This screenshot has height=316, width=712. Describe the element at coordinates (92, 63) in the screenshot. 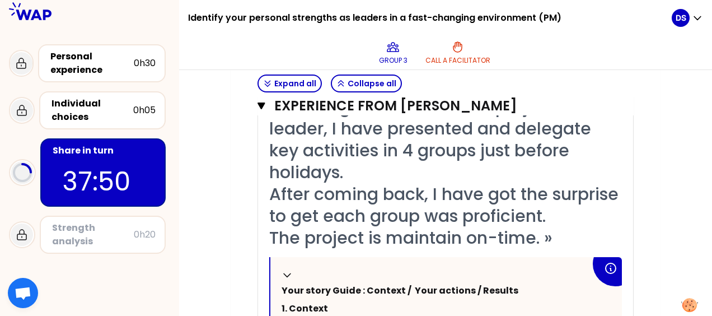

I see `div: Personal experience` at that location.